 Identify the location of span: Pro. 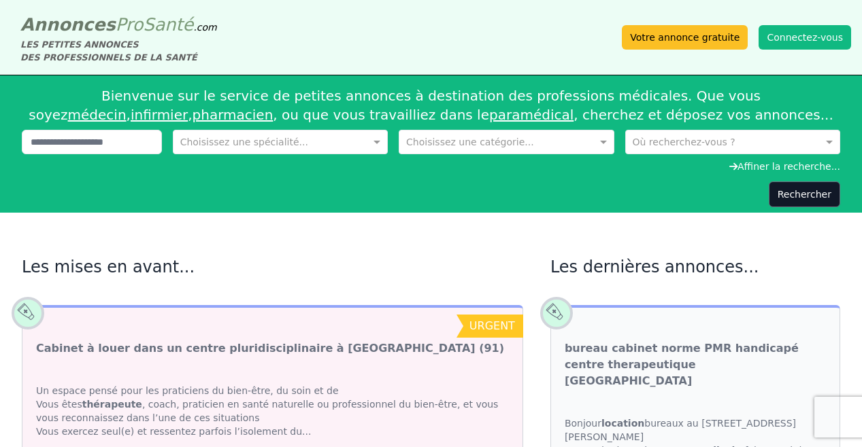
(129, 24).